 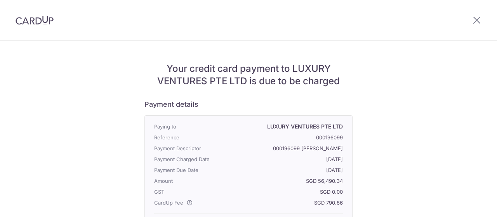 I want to click on p: Payment Due Date, so click(x=192, y=170).